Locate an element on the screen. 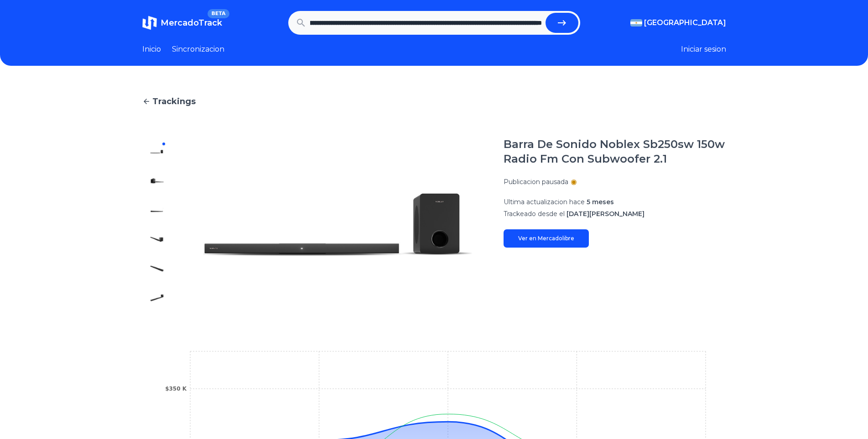 The height and width of the screenshot is (439, 868). span: Ultima actualizacion hace is located at coordinates (544, 202).